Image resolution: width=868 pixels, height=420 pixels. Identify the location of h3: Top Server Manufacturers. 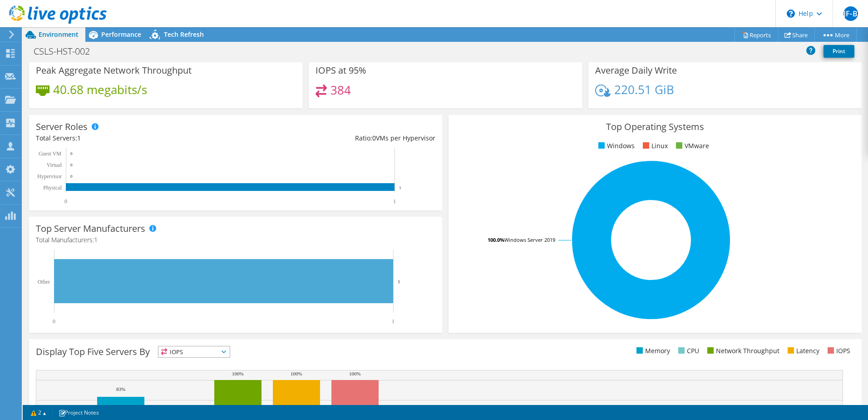
(90, 229).